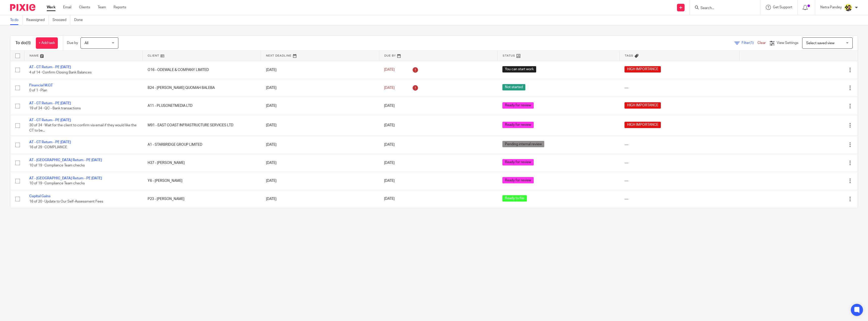 The height and width of the screenshot is (321, 868). I want to click on td: A1 - STARBRIDGE GROUP LIMITED, so click(202, 144).